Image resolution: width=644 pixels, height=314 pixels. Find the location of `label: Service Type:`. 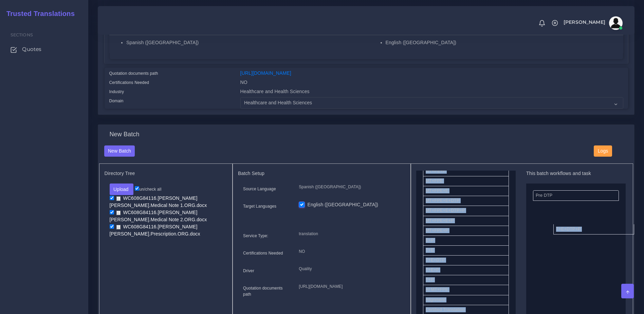

label: Service Type: is located at coordinates (256, 236).